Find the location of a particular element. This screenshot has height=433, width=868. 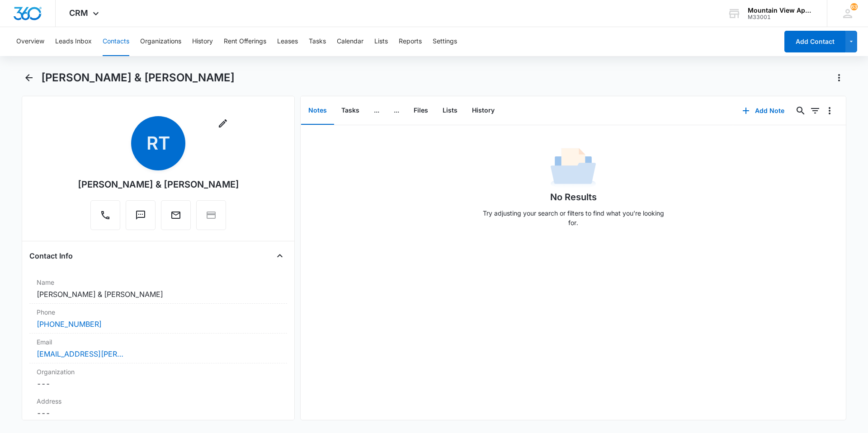

button: Overview is located at coordinates (30, 41).